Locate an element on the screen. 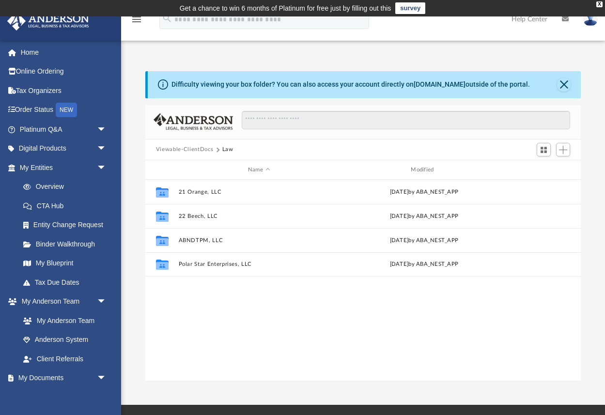 Image resolution: width=605 pixels, height=415 pixels. a: menu is located at coordinates (137, 22).